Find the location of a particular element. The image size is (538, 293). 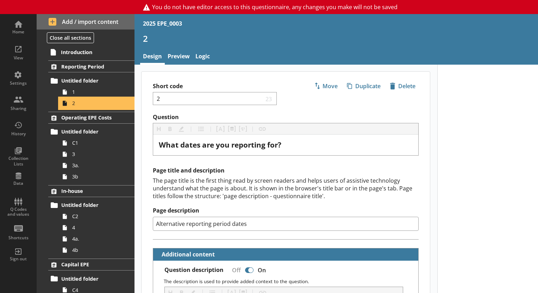

h2: Page title and description is located at coordinates (285, 171).